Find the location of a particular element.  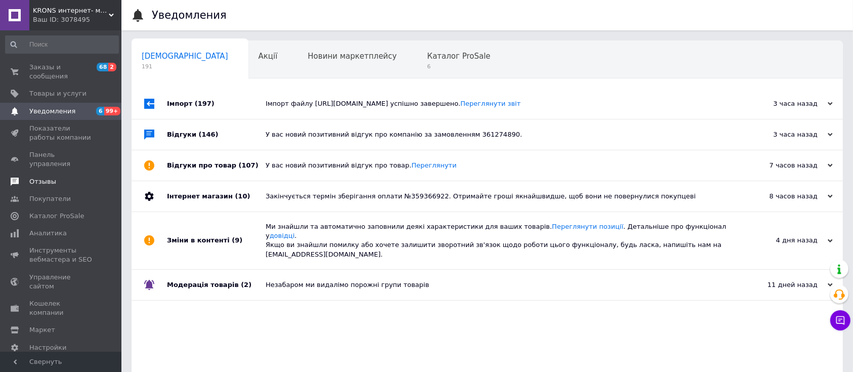

div: Незабаром ми видалімо порожні групи товарів is located at coordinates (499, 285).